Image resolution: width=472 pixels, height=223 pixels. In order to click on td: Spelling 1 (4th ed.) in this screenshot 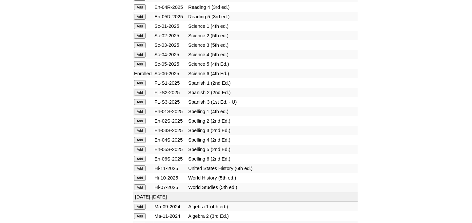, I will do `click(272, 112)`.